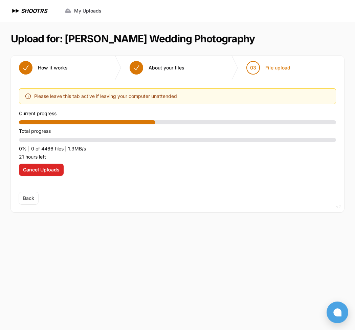  Describe the element at coordinates (43, 68) in the screenshot. I see `button: How it works` at that location.